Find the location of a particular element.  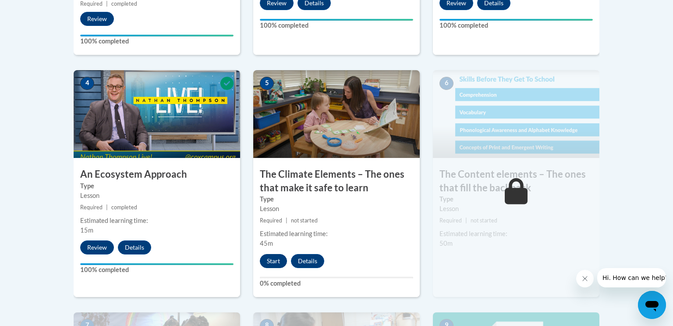

span: 4 is located at coordinates (87, 83).